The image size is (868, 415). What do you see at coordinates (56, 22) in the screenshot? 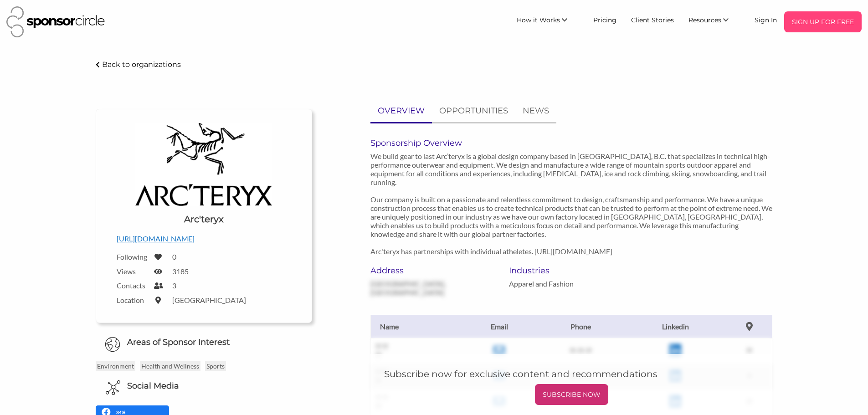
I see `img: Sponsor Circle Logo` at bounding box center [56, 22].